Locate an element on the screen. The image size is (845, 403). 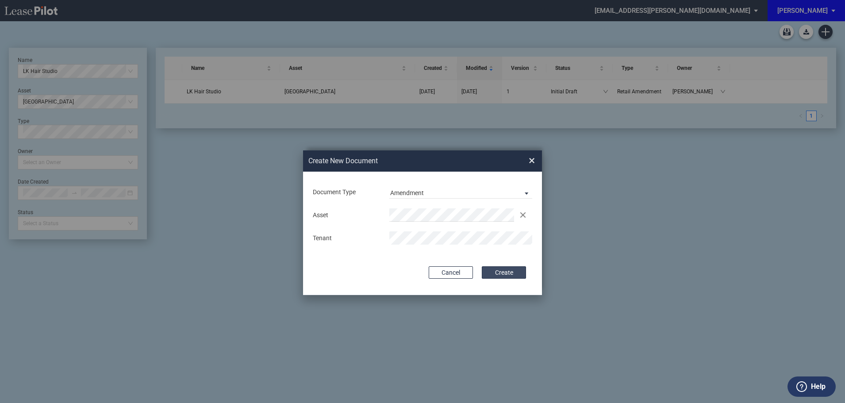
div: Tenant is located at coordinates (345, 238).